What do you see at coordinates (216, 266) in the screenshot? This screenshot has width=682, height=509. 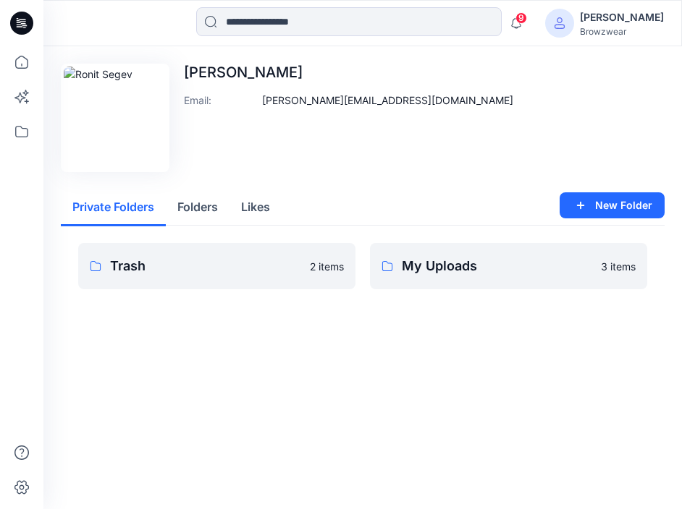 I see `a: Trash2 items` at bounding box center [216, 266].